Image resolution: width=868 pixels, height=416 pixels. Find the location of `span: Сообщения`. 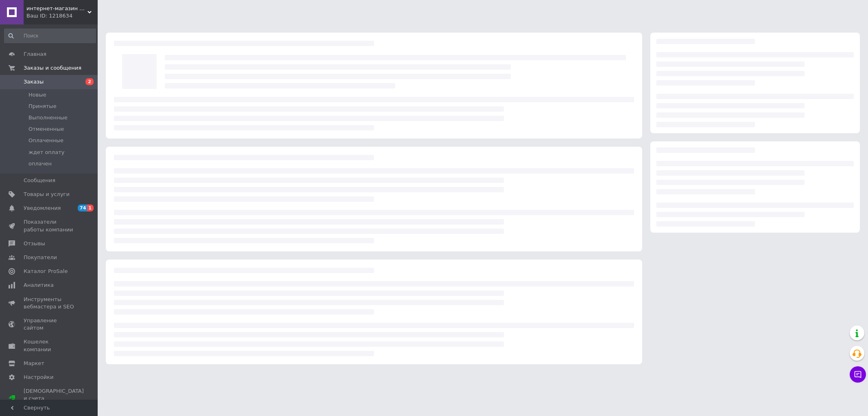

span: Сообщения is located at coordinates (39, 180).